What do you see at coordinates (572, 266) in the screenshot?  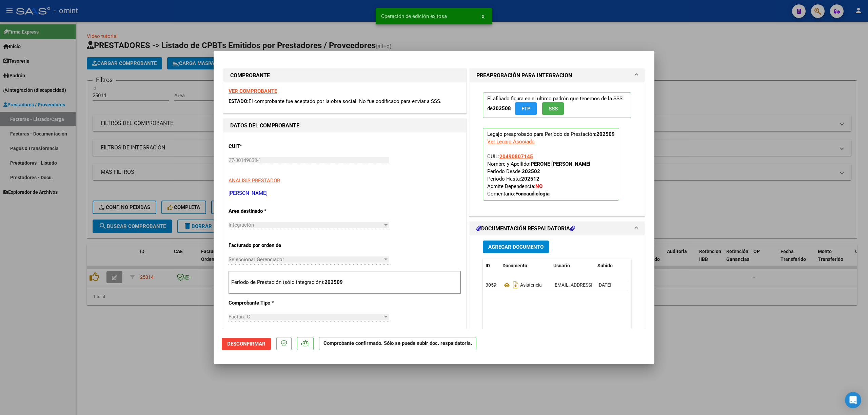 I see `datatable-header-cell: Usuario` at bounding box center [572, 266].